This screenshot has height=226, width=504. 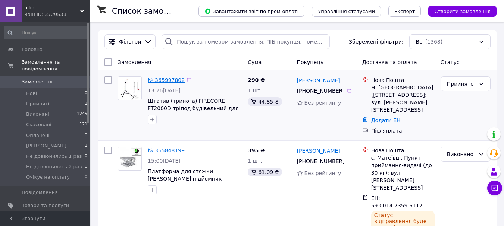 I want to click on input: Пошук, so click(x=46, y=33).